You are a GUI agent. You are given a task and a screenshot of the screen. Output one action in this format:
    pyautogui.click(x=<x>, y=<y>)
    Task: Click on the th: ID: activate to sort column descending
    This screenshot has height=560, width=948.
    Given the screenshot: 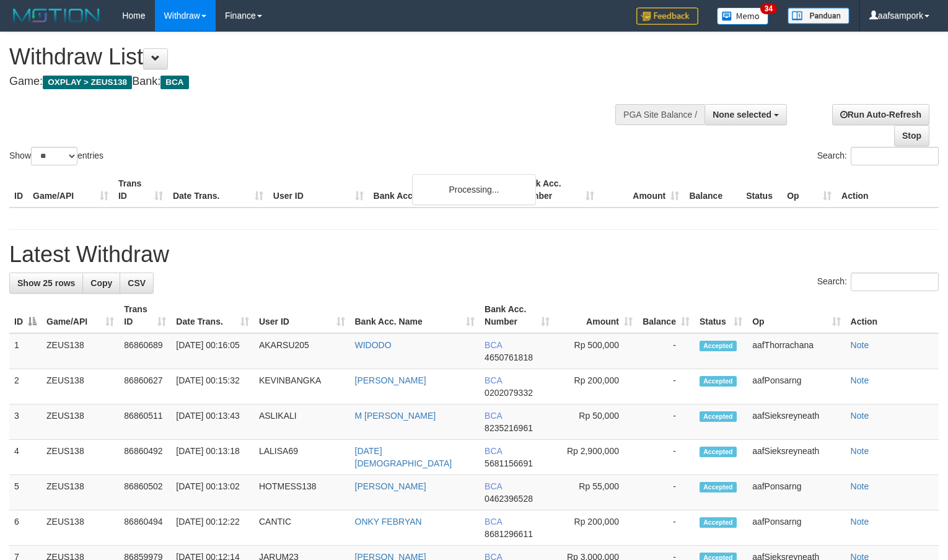 What is the action you would take?
    pyautogui.click(x=25, y=316)
    